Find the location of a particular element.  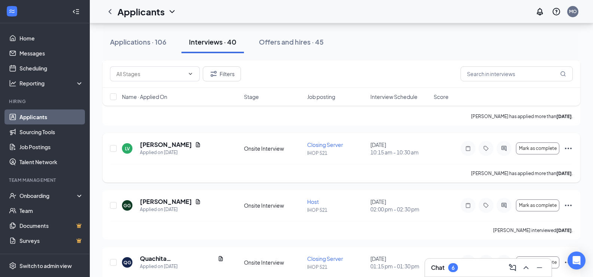

span: Name · Applied On is located at coordinates (144, 97).